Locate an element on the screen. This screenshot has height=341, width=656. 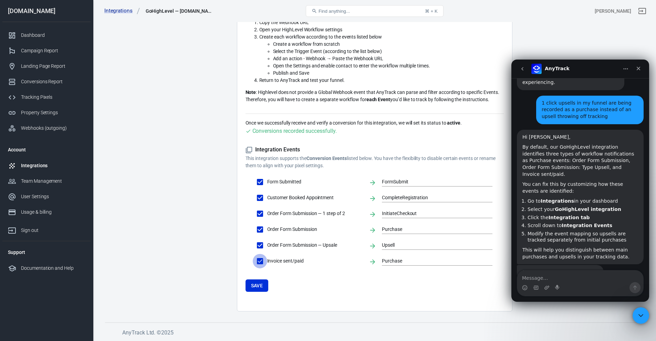
a: User Settings is located at coordinates (47, 197).